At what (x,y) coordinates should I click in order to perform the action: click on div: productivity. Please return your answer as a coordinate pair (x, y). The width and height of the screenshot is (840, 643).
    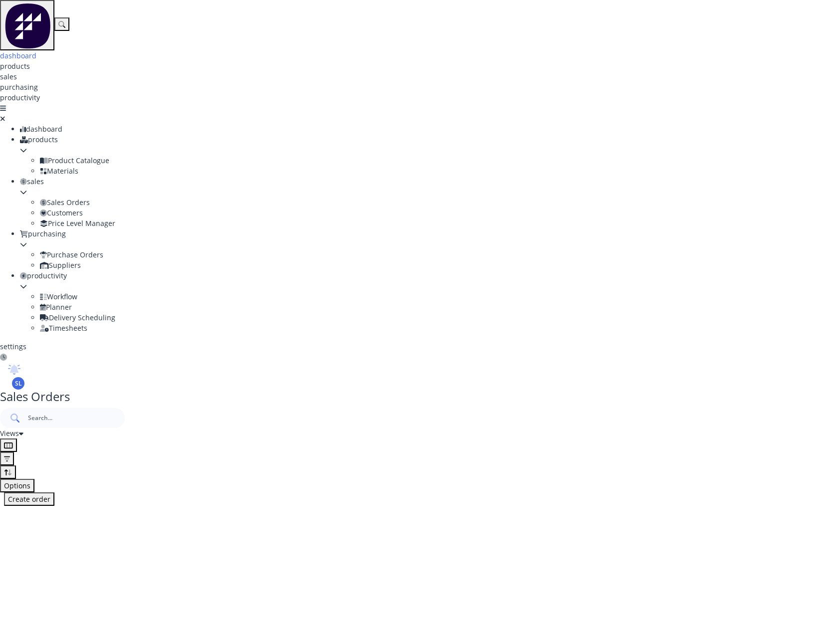
    Looking at the image, I should click on (430, 275).